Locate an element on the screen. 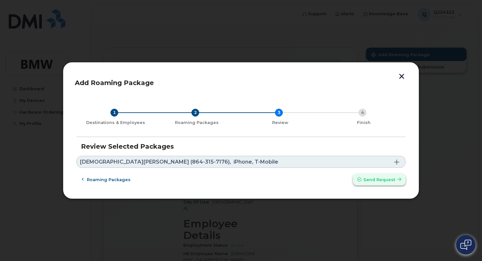 The width and height of the screenshot is (482, 261). div: Finish is located at coordinates (364, 123).